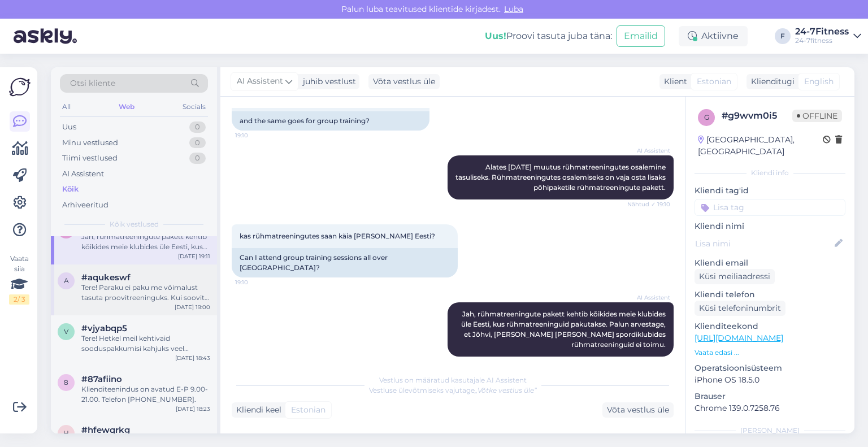 This screenshot has height=447, width=868. Describe the element at coordinates (548, 36) in the screenshot. I see `div: Proovi tasuta juba täna:` at that location.